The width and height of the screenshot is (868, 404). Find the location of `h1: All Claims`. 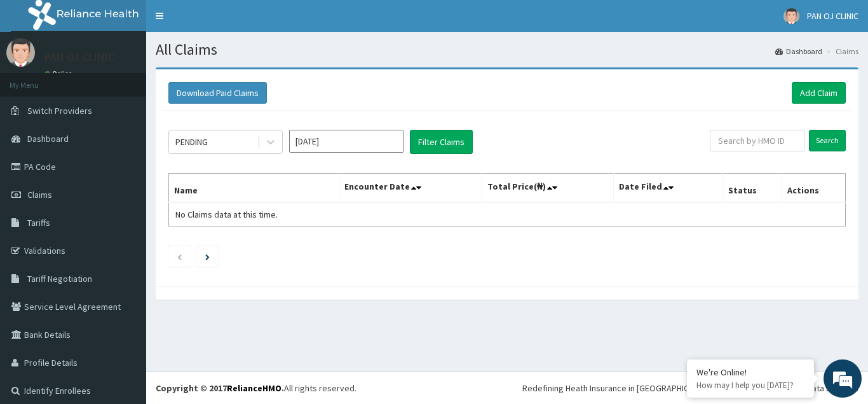

h1: All Claims is located at coordinates (507, 50).